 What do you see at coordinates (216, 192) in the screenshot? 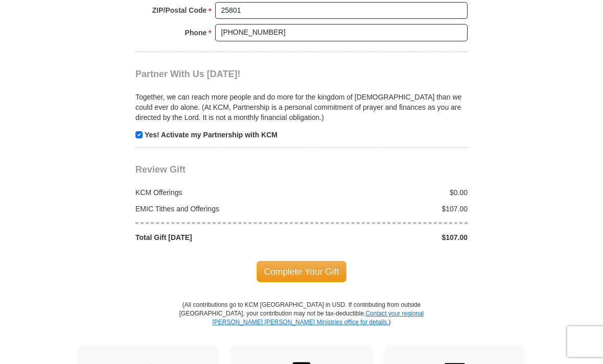
I see `div: KCM Offerings` at bounding box center [216, 192].